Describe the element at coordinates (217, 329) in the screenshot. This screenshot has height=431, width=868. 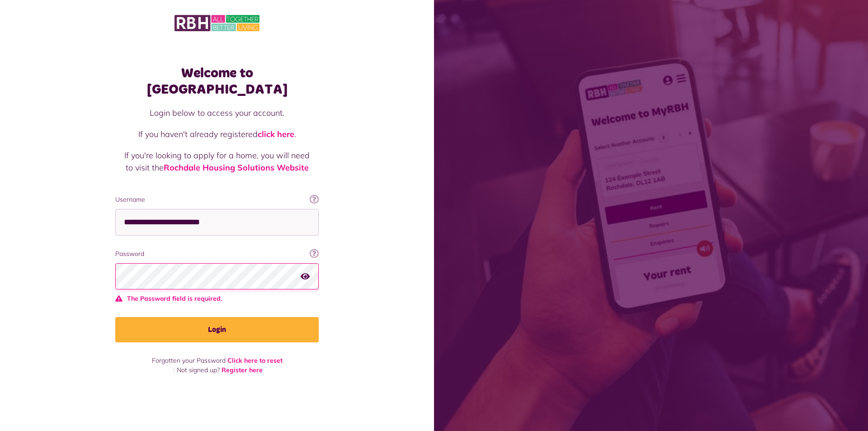
I see `button: Login` at that location.